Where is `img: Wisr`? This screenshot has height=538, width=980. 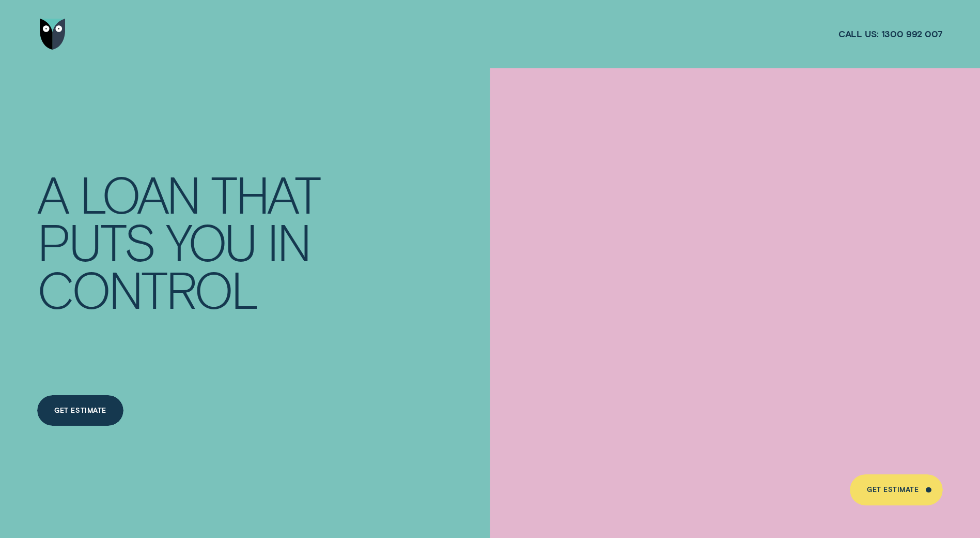
img: Wisr is located at coordinates (52, 34).